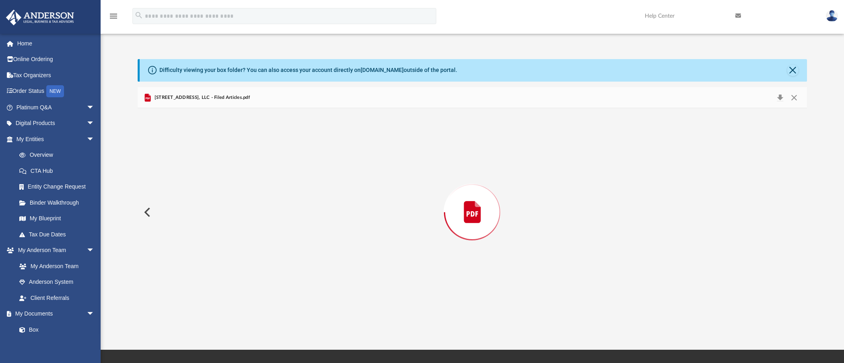 Image resolution: width=844 pixels, height=363 pixels. What do you see at coordinates (780, 98) in the screenshot?
I see `button: Download` at bounding box center [780, 98].